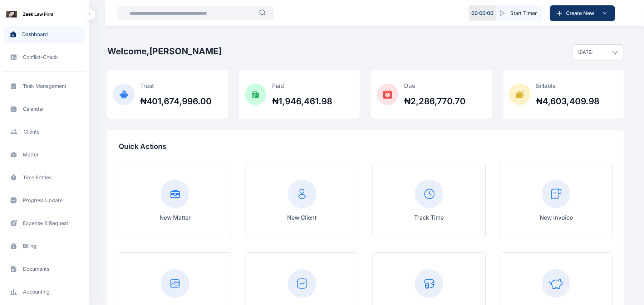 Image resolution: width=644 pixels, height=305 pixels. I want to click on h2: ₦4,603,409.98, so click(568, 102).